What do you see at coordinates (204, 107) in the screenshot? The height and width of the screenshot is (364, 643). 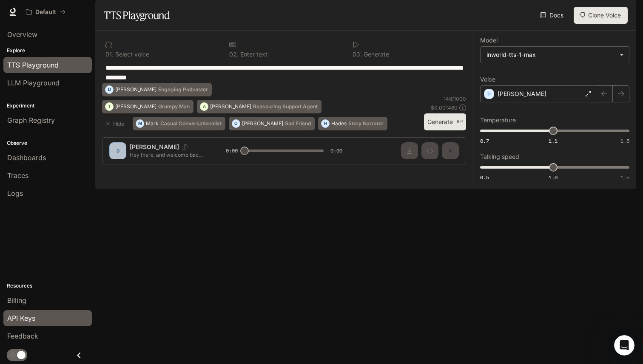 I see `div: A` at bounding box center [204, 107].